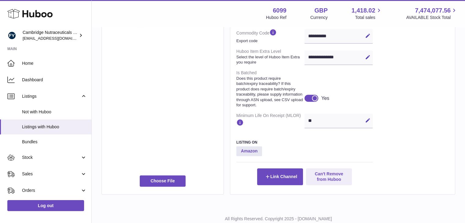  What do you see at coordinates (433, 10) in the screenshot?
I see `span: 7,474,077.56` at bounding box center [433, 10].